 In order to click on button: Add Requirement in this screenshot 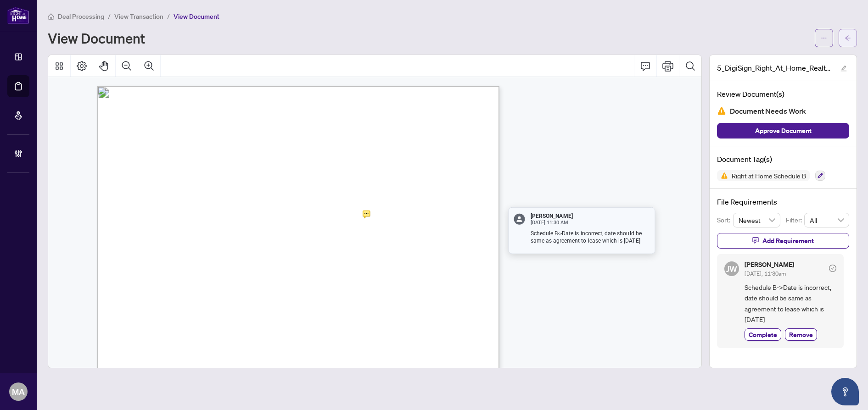, I will do `click(784, 241)`.